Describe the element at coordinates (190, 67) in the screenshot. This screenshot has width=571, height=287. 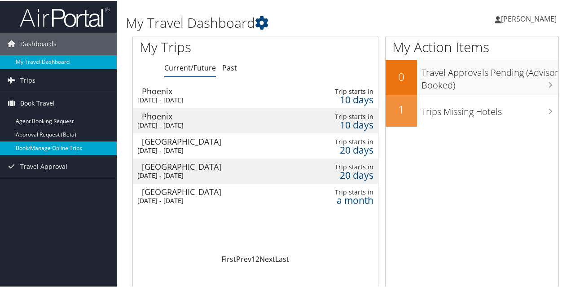
I see `a: Current/Future` at that location.